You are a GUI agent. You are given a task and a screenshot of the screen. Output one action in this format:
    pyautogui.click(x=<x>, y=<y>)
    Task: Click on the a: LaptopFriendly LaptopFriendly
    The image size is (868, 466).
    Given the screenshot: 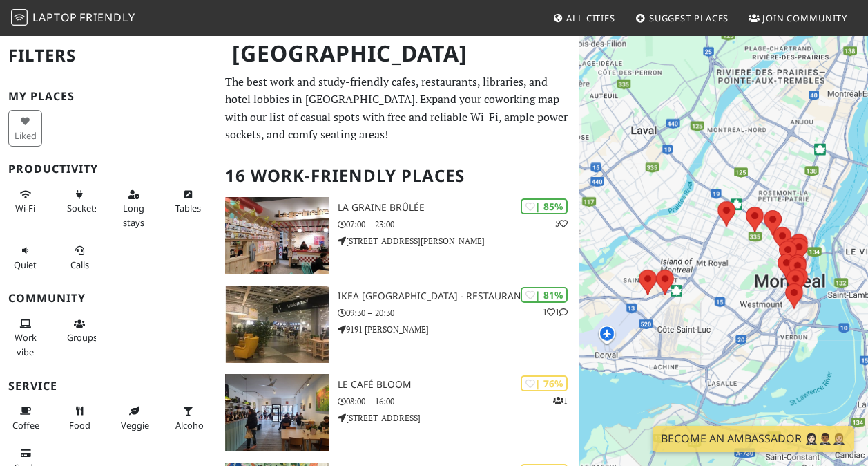 What is the action you would take?
    pyautogui.click(x=74, y=18)
    